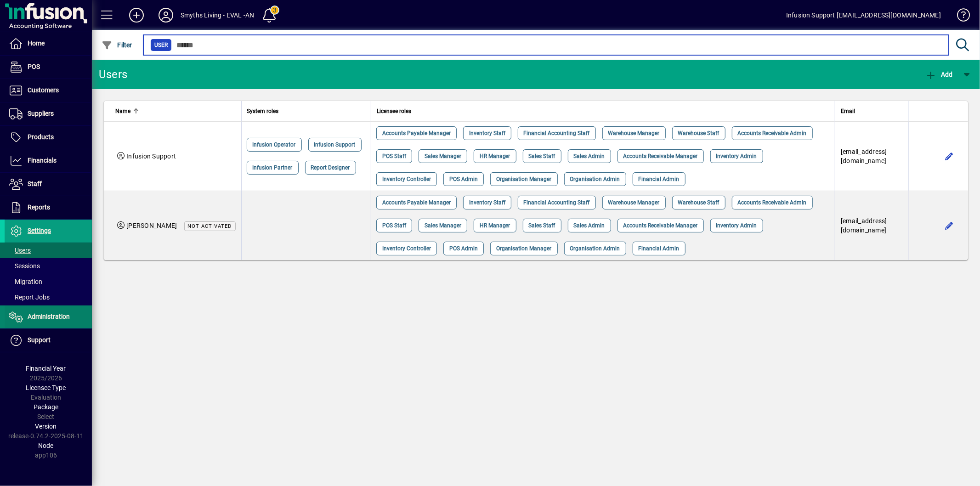 The height and width of the screenshot is (486, 980). What do you see at coordinates (20, 250) in the screenshot?
I see `span: Users` at bounding box center [20, 250].